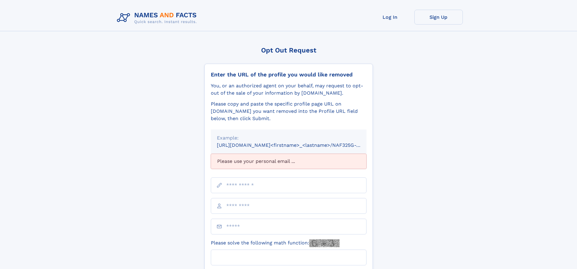 The height and width of the screenshot is (269, 577). Describe the element at coordinates (158, 18) in the screenshot. I see `img: Logo Names and Facts` at that location.